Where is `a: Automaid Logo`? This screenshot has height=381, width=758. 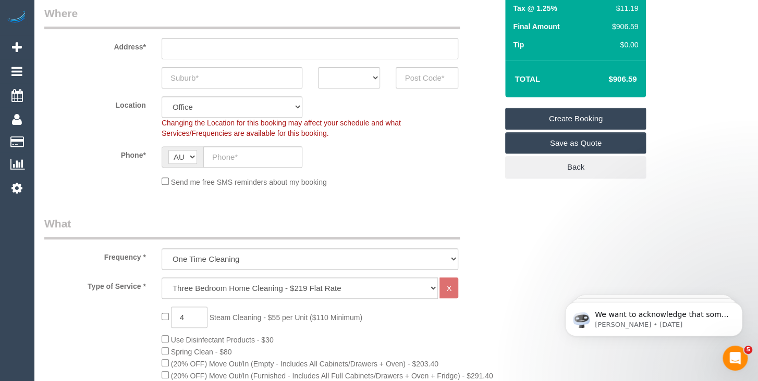 a: Automaid Logo is located at coordinates (17, 18).